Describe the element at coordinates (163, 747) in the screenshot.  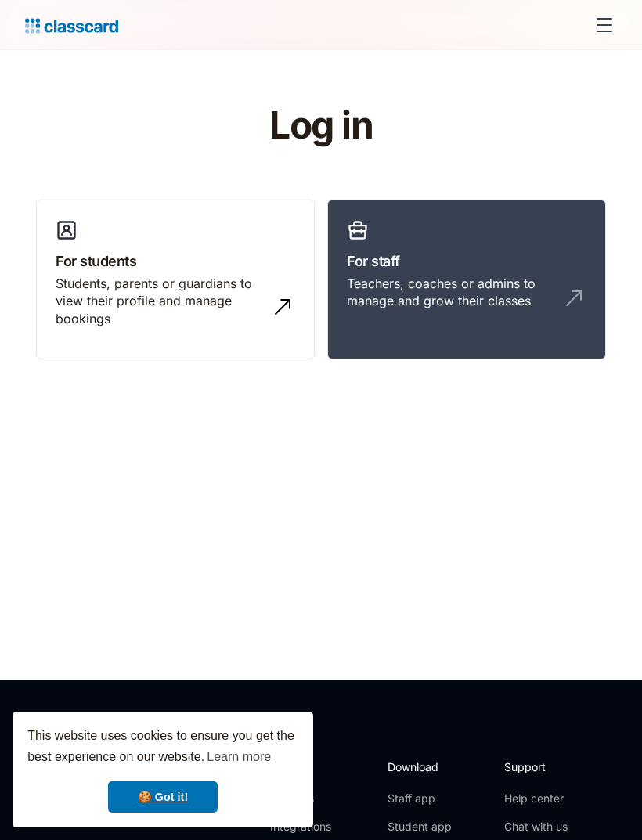
I see `span: This website uses cookies to ensure you get the best experience on our website.` at that location.